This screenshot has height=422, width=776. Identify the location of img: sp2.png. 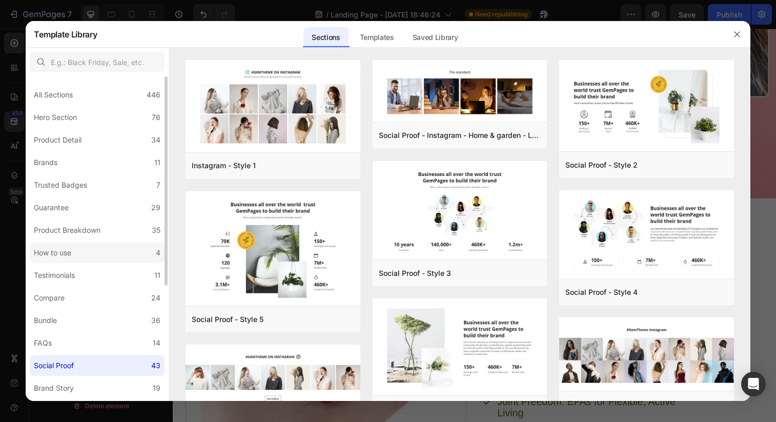
(646, 355).